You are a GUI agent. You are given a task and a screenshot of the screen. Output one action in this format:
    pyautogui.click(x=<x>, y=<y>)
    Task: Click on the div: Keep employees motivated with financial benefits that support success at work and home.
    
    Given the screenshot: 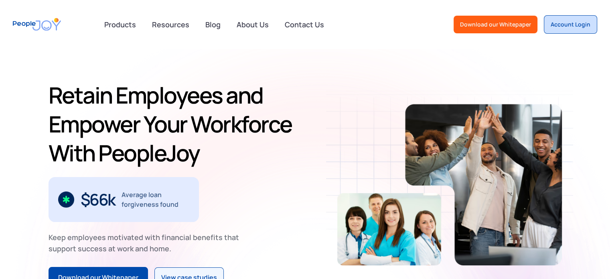 What is the action you would take?
    pyautogui.click(x=147, y=242)
    